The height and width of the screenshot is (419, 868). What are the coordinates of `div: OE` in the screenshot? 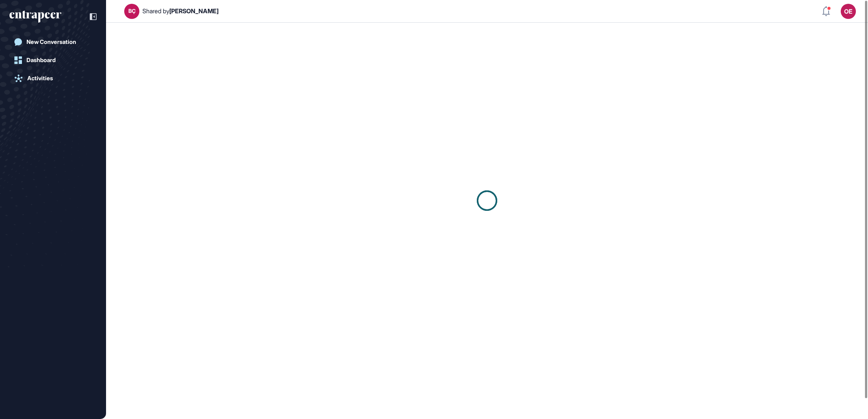 It's located at (848, 11).